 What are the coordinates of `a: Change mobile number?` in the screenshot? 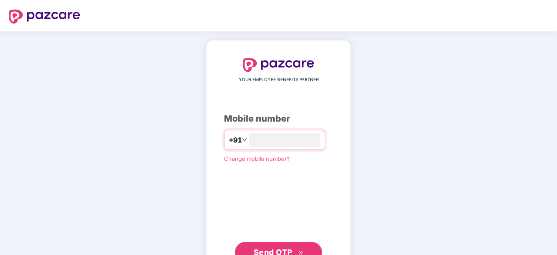 It's located at (257, 159).